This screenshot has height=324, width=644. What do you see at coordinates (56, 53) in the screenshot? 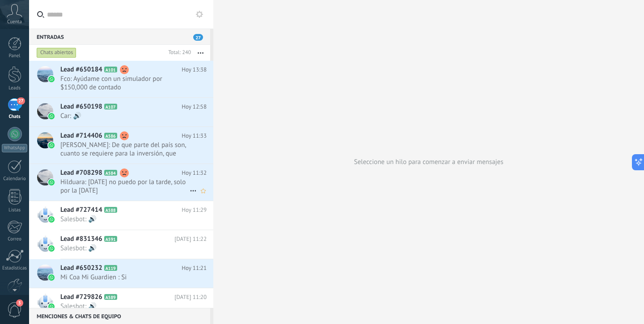
I see `div: Chats abiertos` at bounding box center [56, 53].